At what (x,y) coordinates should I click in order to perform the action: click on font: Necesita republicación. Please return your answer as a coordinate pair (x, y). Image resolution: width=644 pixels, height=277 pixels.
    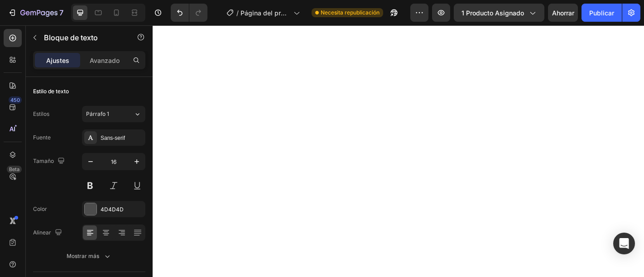
    Looking at the image, I should click on (350, 12).